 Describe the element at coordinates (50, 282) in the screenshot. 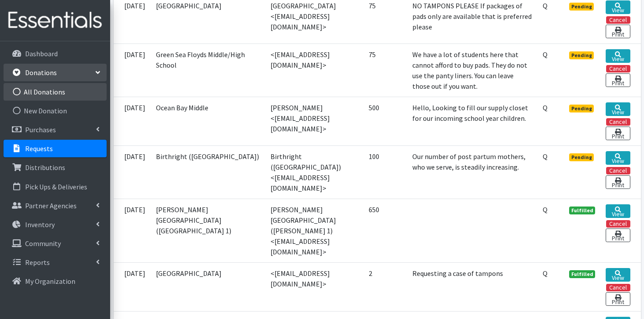

I see `p: My Organization` at that location.